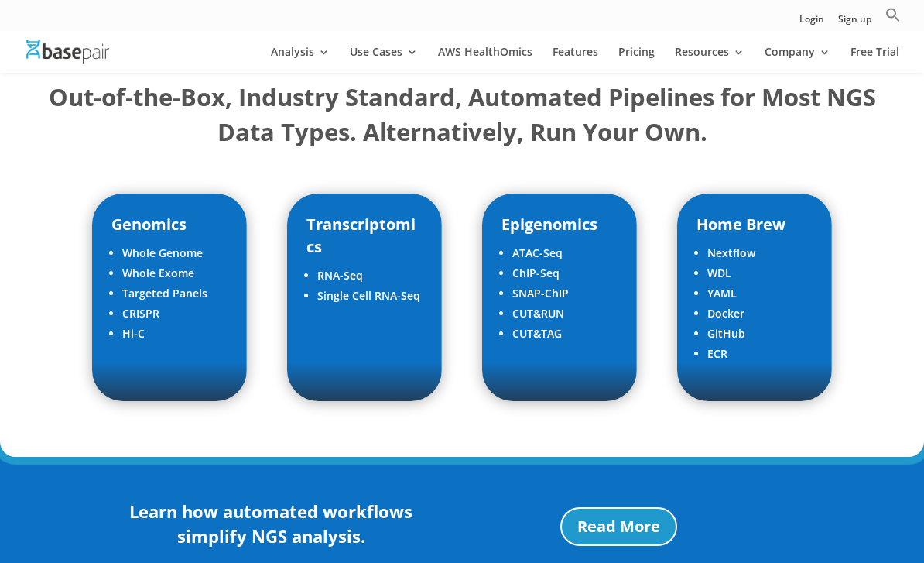  I want to click on li: Targeted Panels, so click(174, 293).